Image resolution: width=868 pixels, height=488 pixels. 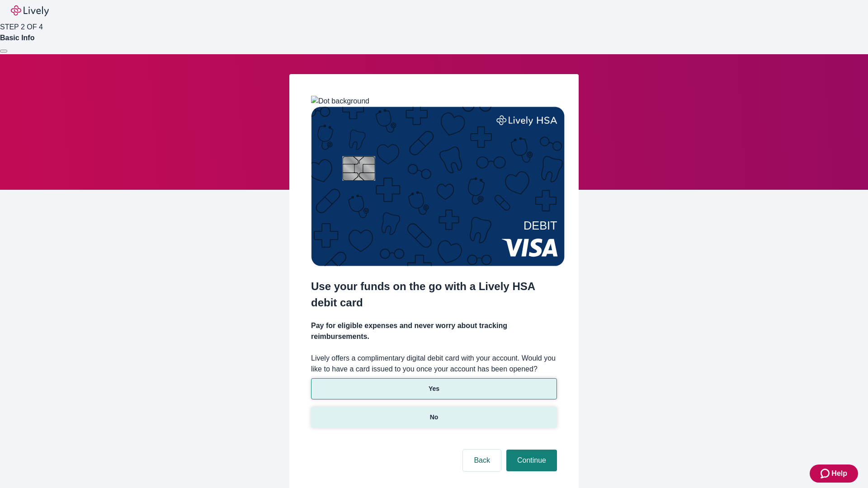 I want to click on svg: Zendesk support icon, so click(x=826, y=474).